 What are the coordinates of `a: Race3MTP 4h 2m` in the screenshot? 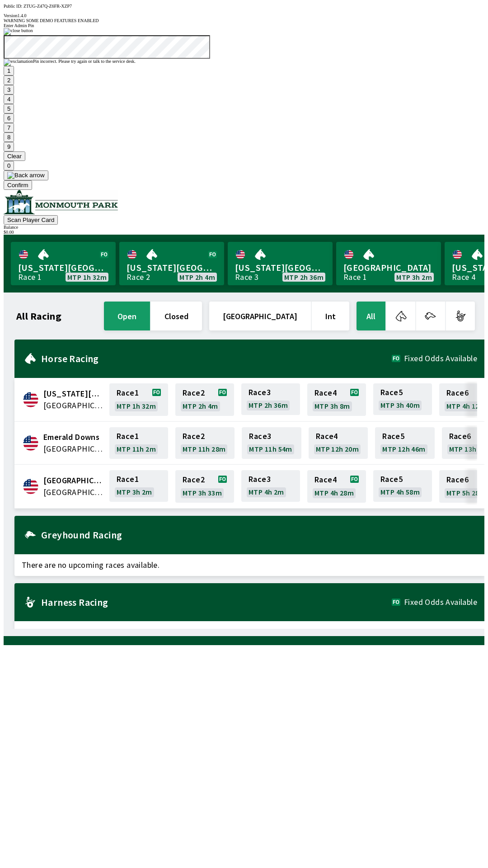 It's located at (270, 486).